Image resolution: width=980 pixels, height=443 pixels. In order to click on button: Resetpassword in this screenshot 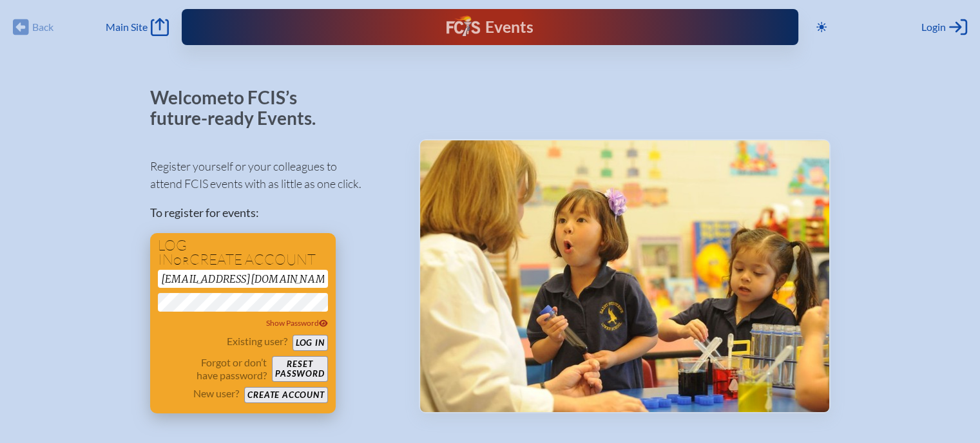, I will do `click(300, 369)`.